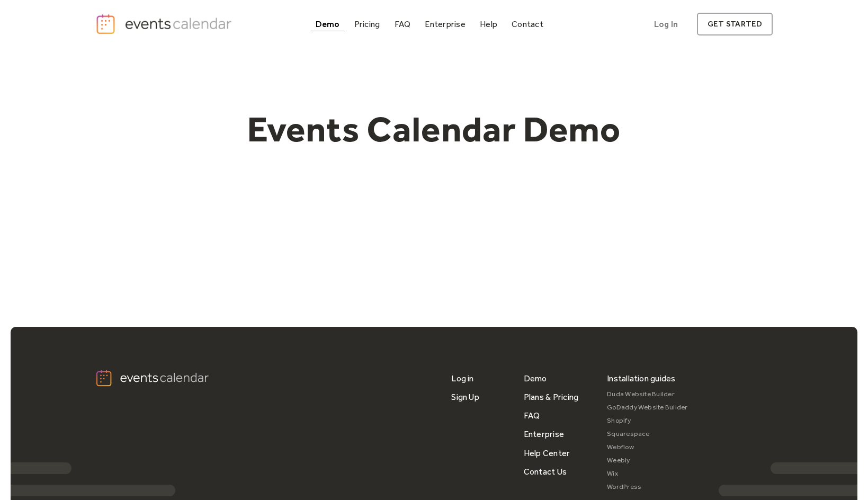  Describe the element at coordinates (465, 397) in the screenshot. I see `a: Sign Up` at that location.